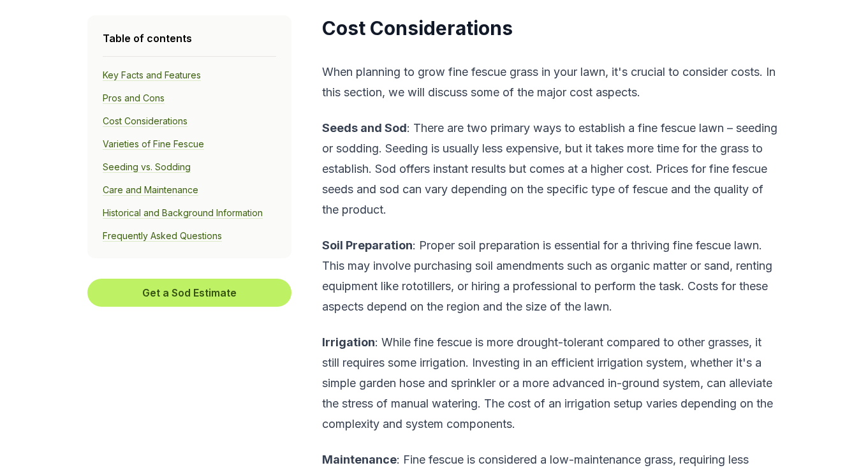 This screenshot has height=470, width=868. I want to click on h2: Cost Considerations, so click(550, 29).